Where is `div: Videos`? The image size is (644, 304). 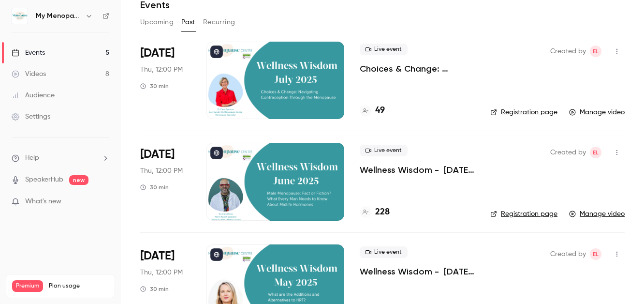 div: Videos is located at coordinates (29, 74).